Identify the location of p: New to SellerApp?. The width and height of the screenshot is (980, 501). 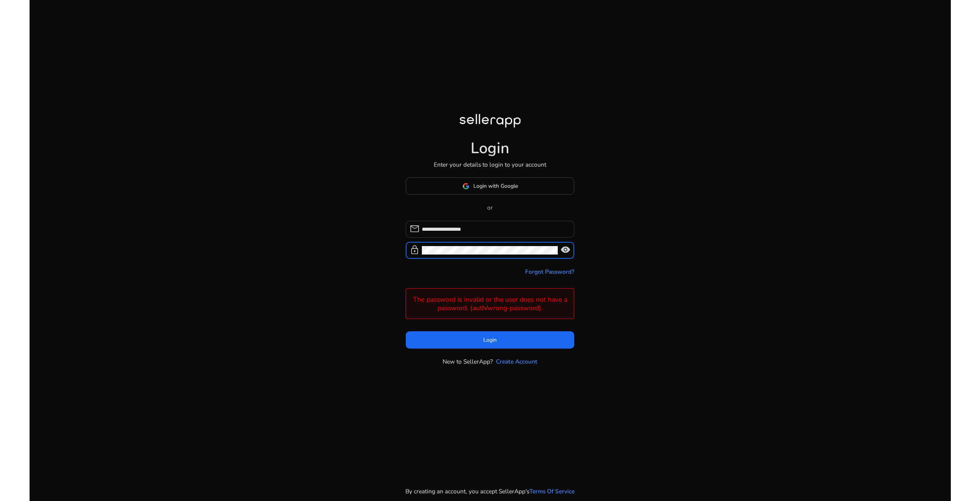
(467, 361).